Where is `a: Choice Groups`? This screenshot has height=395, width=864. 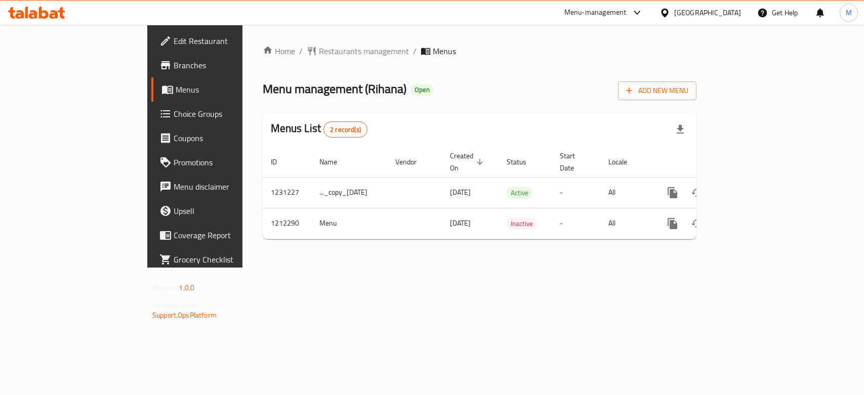 a: Choice Groups is located at coordinates (221, 114).